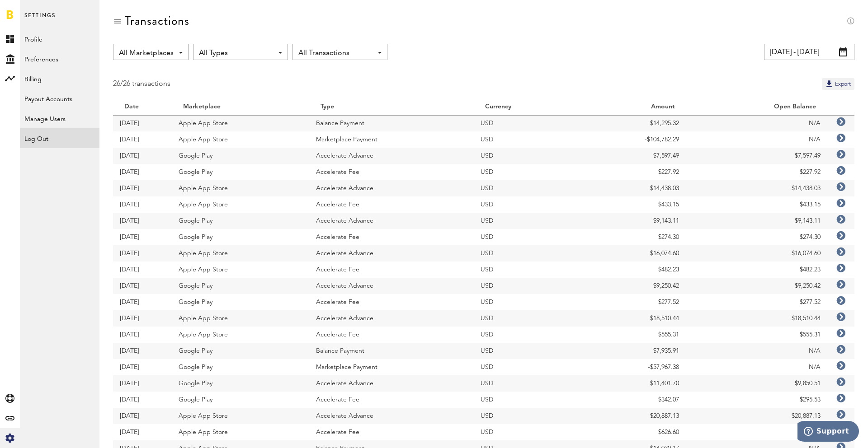  Describe the element at coordinates (756, 399) in the screenshot. I see `td: $295.53` at that location.